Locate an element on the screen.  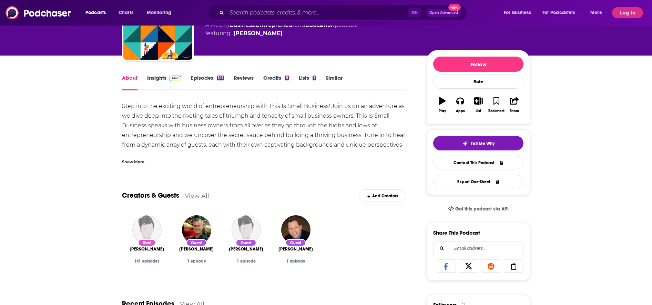
img: Andrea Marquez is located at coordinates (147, 230).